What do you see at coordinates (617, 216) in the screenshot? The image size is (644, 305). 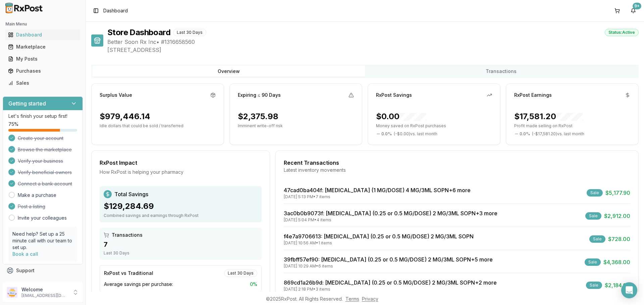 I see `span: $2,912.00` at bounding box center [617, 216].